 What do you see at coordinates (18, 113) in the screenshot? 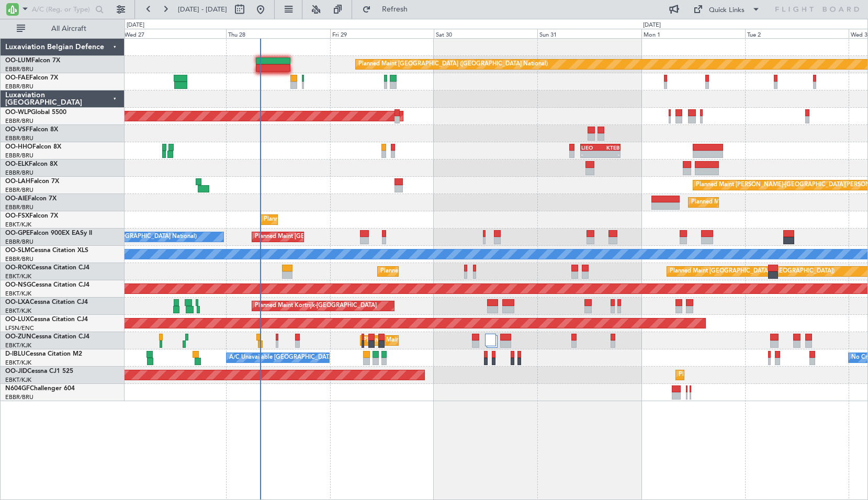
I see `span: OO-WLP` at bounding box center [18, 113].